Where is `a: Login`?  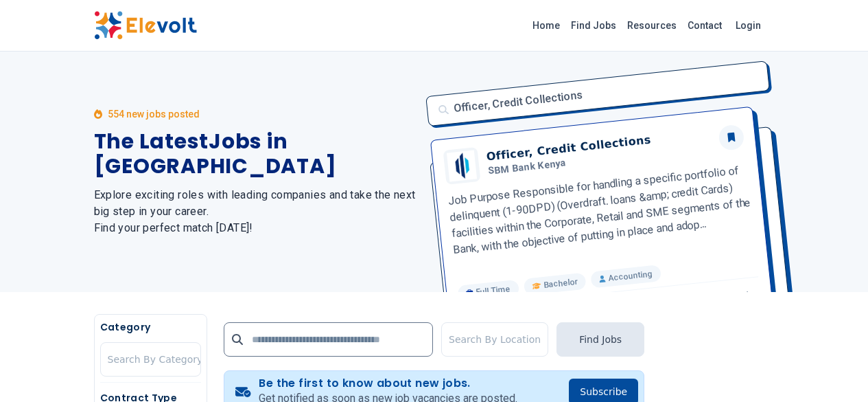 a: Login is located at coordinates (748, 25).